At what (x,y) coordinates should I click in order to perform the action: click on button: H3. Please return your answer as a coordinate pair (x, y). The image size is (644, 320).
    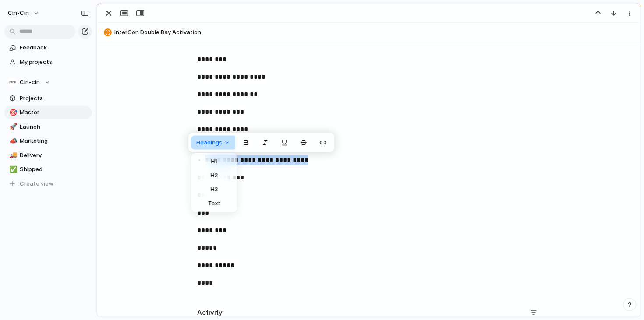
    Looking at the image, I should click on (214, 189).